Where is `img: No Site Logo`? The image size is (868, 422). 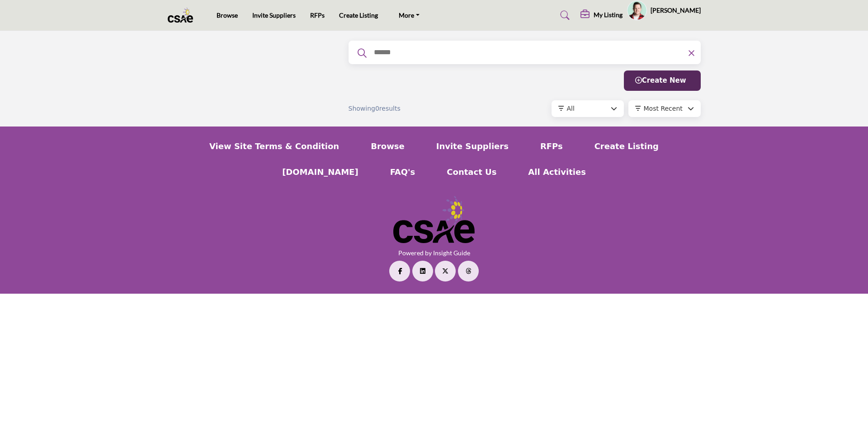
img: No Site Logo is located at coordinates (434, 220).